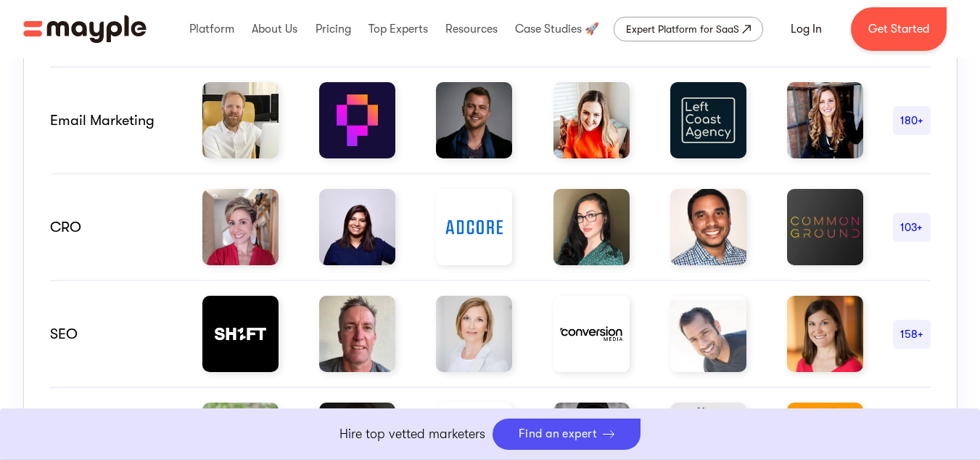 Image resolution: width=980 pixels, height=460 pixels. What do you see at coordinates (912, 334) in the screenshot?
I see `div: 158+` at bounding box center [912, 334].